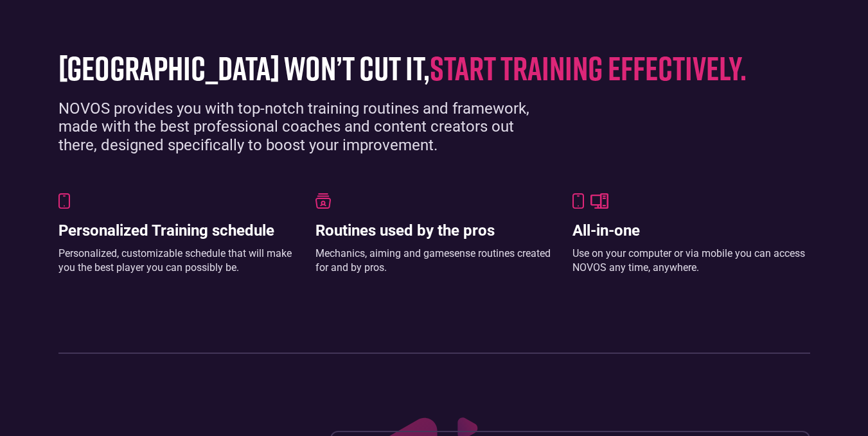  Describe the element at coordinates (306, 127) in the screenshot. I see `div: NOVOS provides you with top-notch training routines and framework, made with the best professiona...` at that location.